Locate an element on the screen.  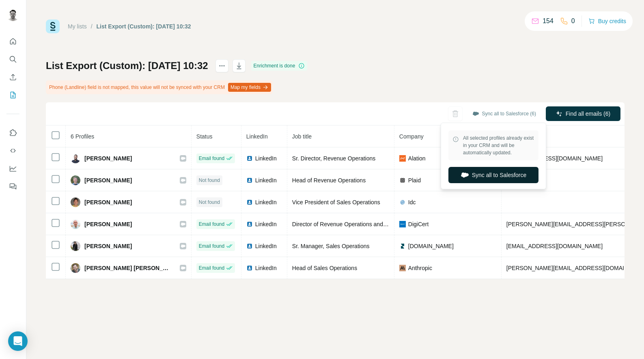
span: Head of Revenue Operations is located at coordinates (328, 180).